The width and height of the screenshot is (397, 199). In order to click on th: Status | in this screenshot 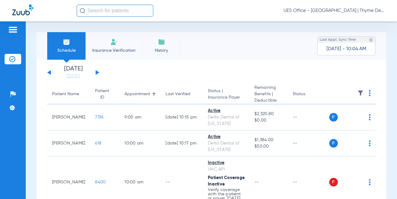, I will do `click(226, 94)`.